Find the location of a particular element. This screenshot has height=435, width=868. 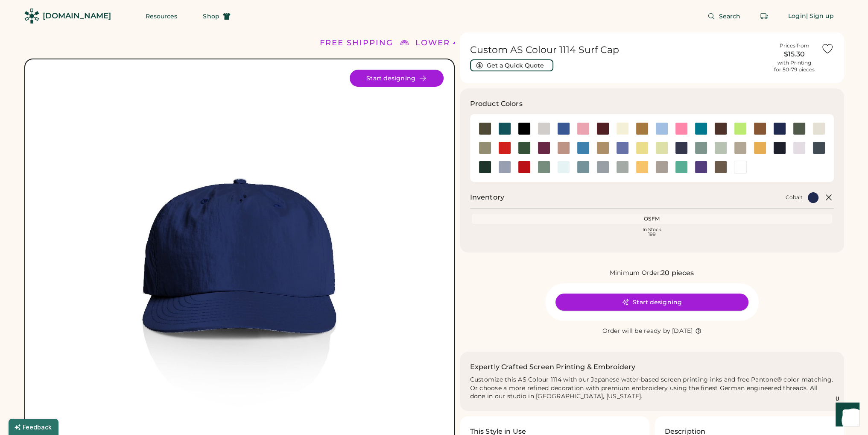

div: LOWER 48 STATES is located at coordinates (459, 43).